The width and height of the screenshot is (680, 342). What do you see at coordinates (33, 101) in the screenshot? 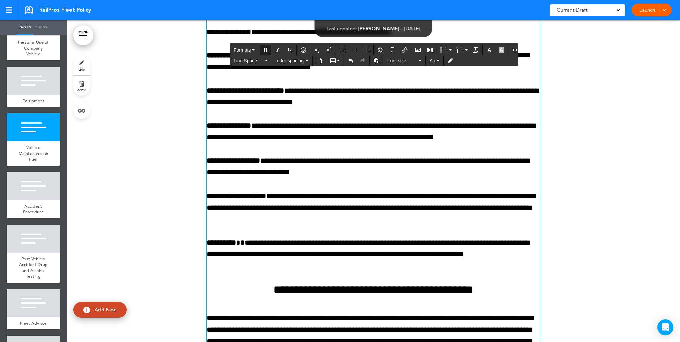
I see `span: Equipment` at bounding box center [33, 101].